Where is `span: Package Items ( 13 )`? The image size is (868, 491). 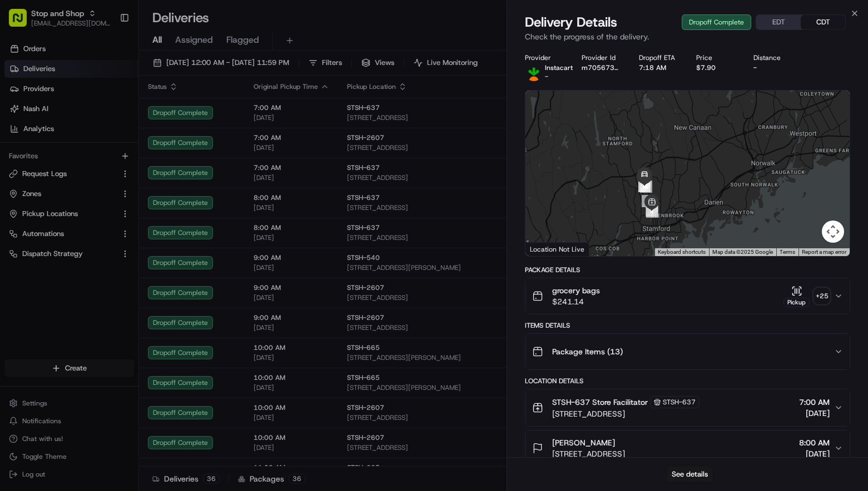 span: Package Items ( 13 ) is located at coordinates (587, 352).